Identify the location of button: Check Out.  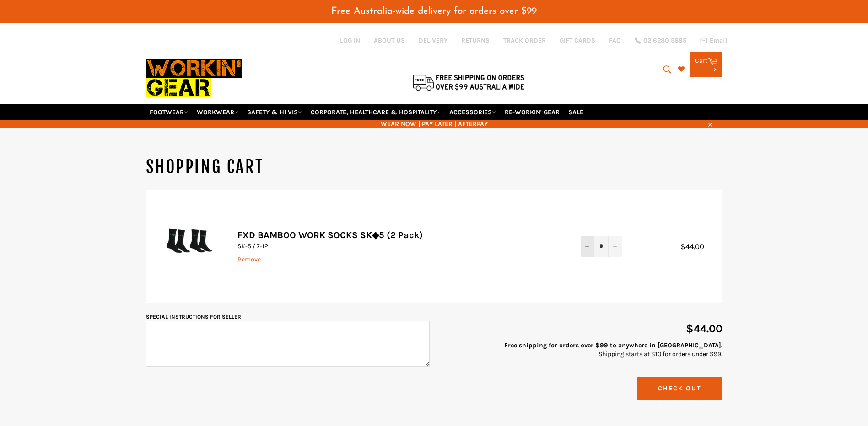
(679, 388).